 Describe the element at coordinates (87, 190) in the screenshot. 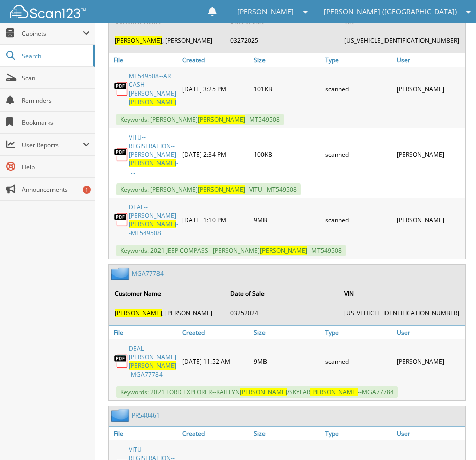

I see `div: 1` at that location.